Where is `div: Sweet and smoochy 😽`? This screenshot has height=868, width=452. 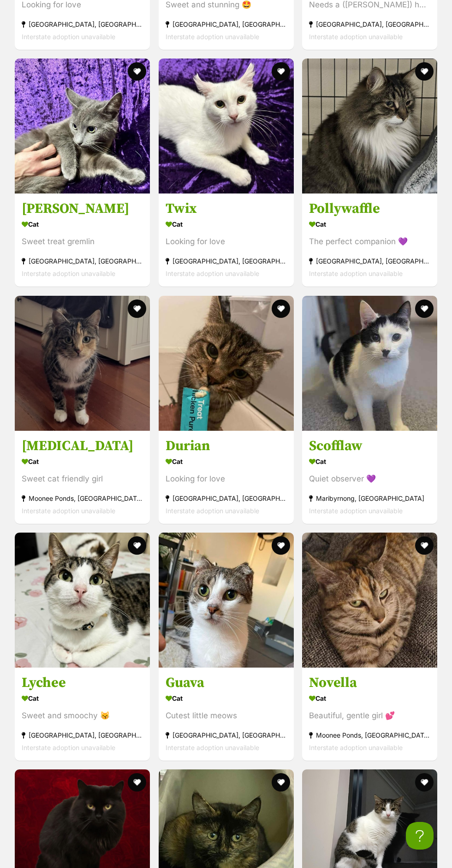 div: Sweet and smoochy 😽 is located at coordinates (82, 716).